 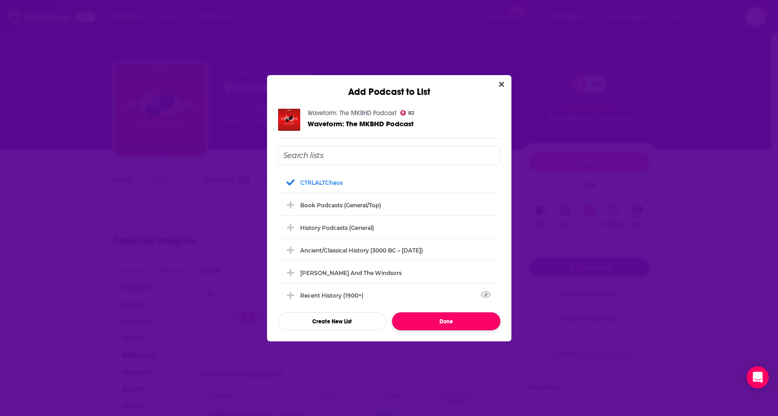 What do you see at coordinates (389, 86) in the screenshot?
I see `div: Add Podcast to List` at bounding box center [389, 86].